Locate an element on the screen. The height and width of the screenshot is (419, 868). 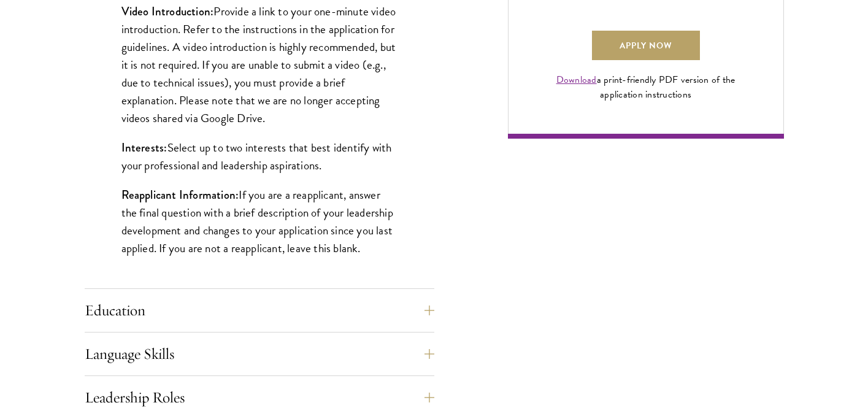
p: Provide a link to your one-minute video introduction. Refer to the instructions in the applicatio... is located at coordinates (259, 64).